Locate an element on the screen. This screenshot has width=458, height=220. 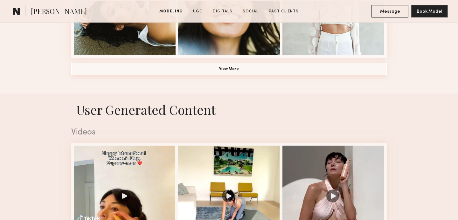
a: Modeling is located at coordinates (171, 11).